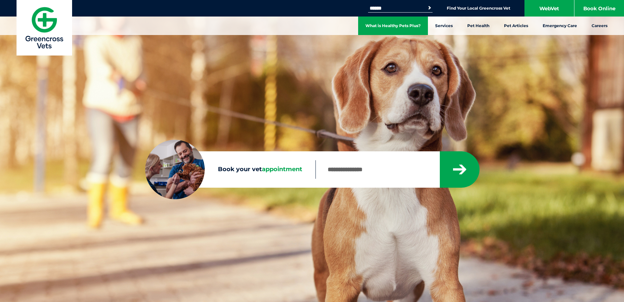  What do you see at coordinates (230, 170) in the screenshot?
I see `label: Book your vet` at bounding box center [230, 170].